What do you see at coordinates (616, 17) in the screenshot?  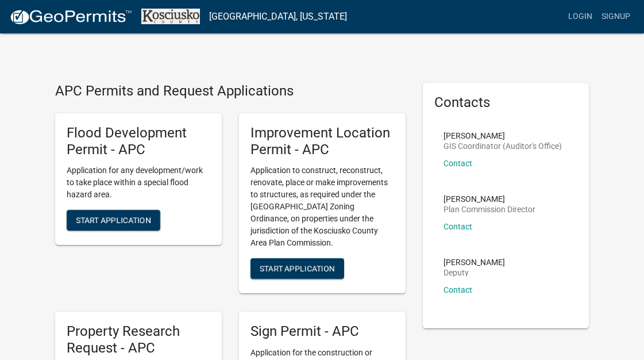 I see `a: Signup` at bounding box center [616, 17].